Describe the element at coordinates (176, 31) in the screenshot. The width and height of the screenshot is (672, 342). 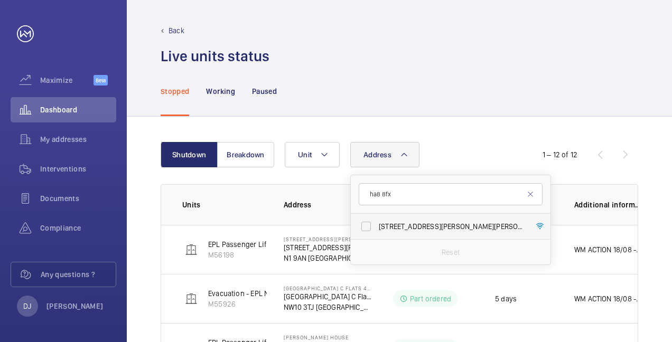
I see `p: Back` at that location.